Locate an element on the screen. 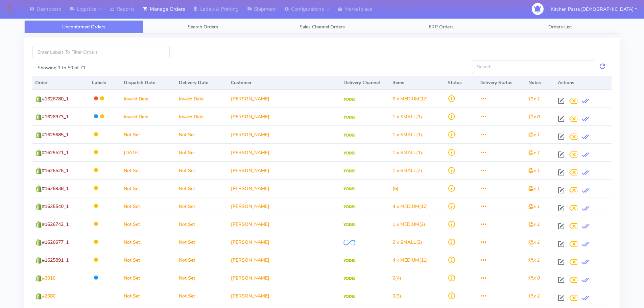  span: 1 x MEDIUM is located at coordinates (406, 224).